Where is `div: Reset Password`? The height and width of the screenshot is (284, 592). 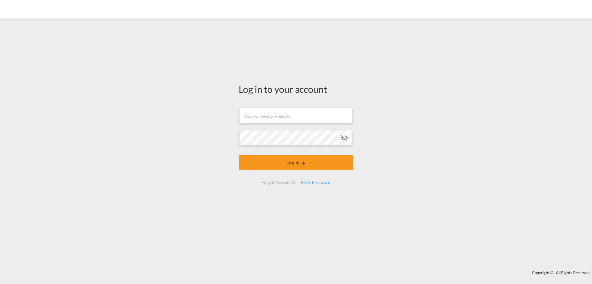 div: Reset Password is located at coordinates (316, 182).